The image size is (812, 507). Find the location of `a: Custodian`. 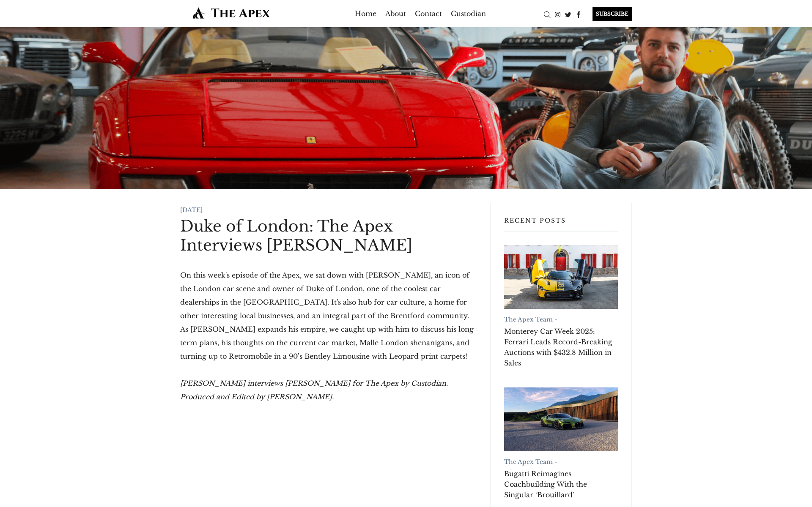

a: Custodian is located at coordinates (468, 13).